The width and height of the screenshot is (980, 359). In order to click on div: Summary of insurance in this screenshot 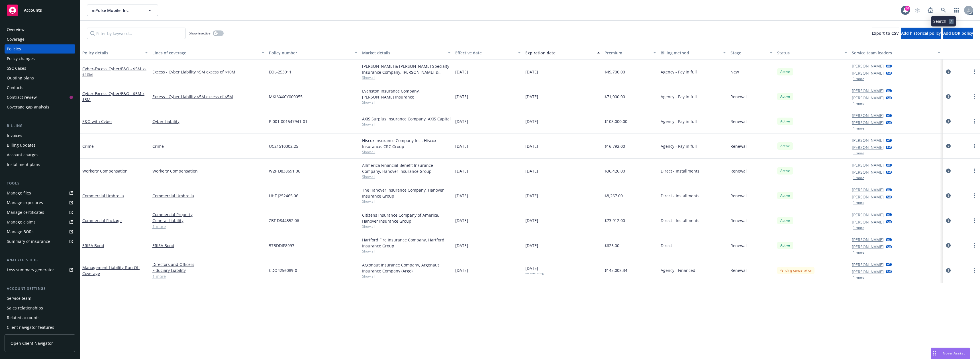, I will do `click(29, 241)`.